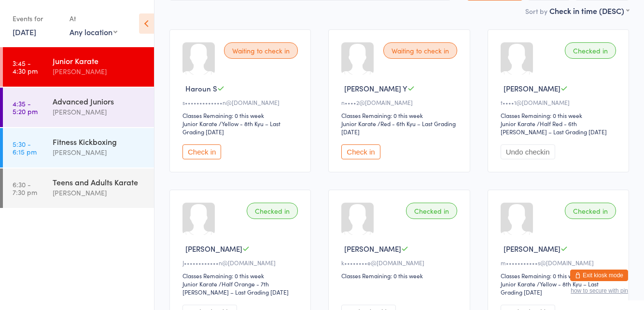 The height and width of the screenshot is (310, 644). What do you see at coordinates (93, 32) in the screenshot?
I see `div: Any location` at bounding box center [93, 32].